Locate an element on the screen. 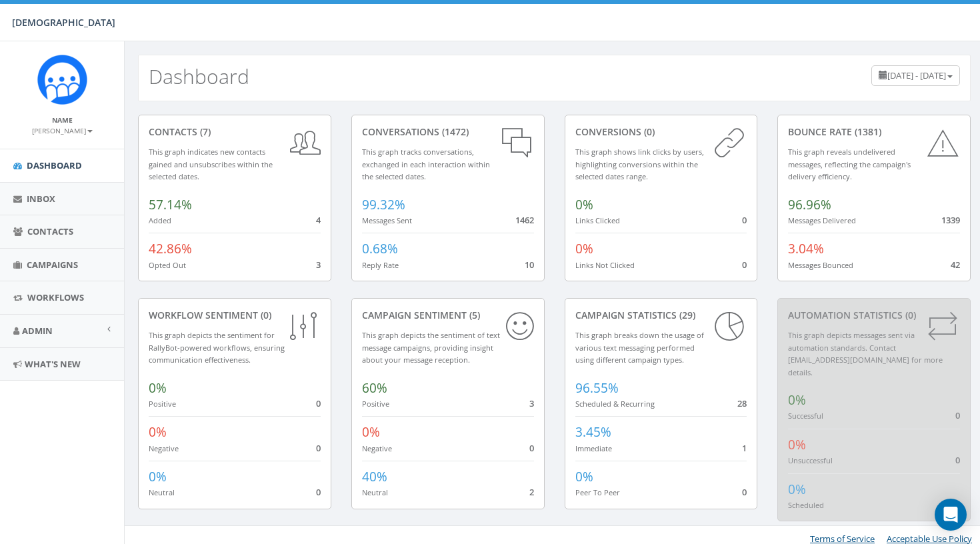 This screenshot has width=980, height=544. span: 0.68% is located at coordinates (380, 249).